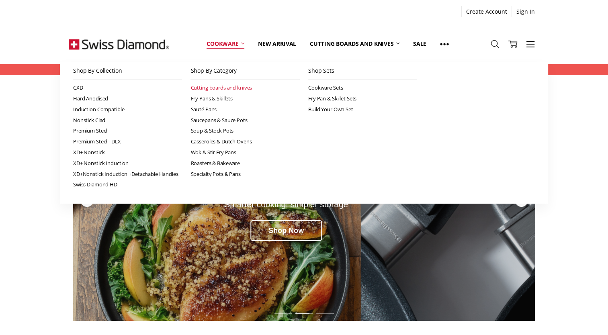 This screenshot has height=335, width=608. What do you see at coordinates (304, 314) in the screenshot?
I see `div: Slide 4 of 7` at bounding box center [304, 314].